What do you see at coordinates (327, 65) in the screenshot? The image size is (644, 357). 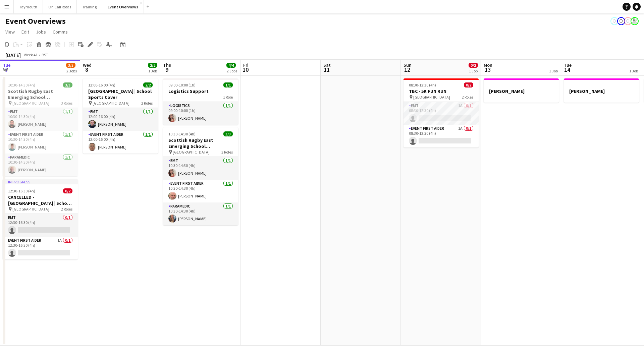 I see `span: Sat` at bounding box center [327, 65].